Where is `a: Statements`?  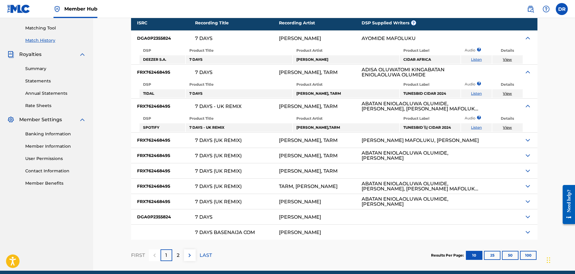 a: Statements is located at coordinates (56, 81).